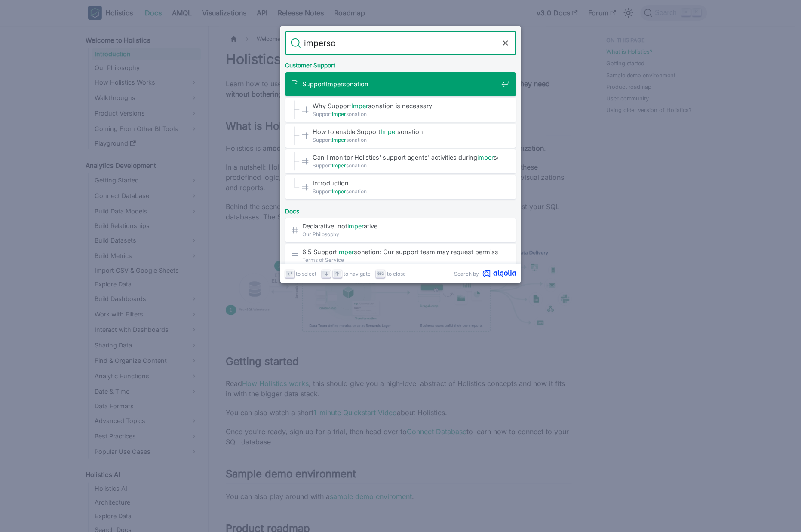 This screenshot has height=532, width=801. What do you see at coordinates (499, 274) in the screenshot?
I see `svg: Algolia` at bounding box center [499, 274].